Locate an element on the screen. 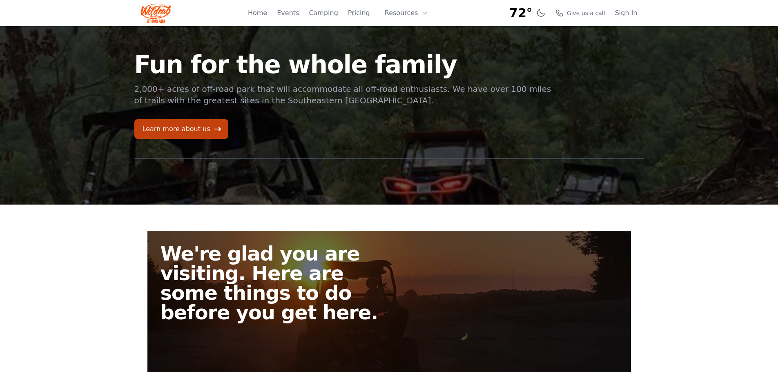 The image size is (778, 372). a: Learn more about us is located at coordinates (181, 129).